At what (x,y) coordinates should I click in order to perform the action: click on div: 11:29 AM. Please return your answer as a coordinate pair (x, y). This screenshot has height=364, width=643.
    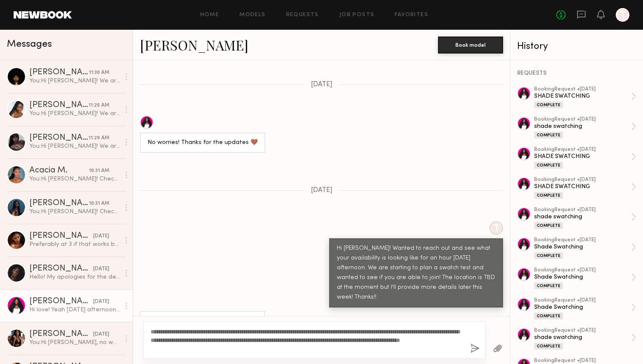
    Looking at the image, I should click on (98, 138).